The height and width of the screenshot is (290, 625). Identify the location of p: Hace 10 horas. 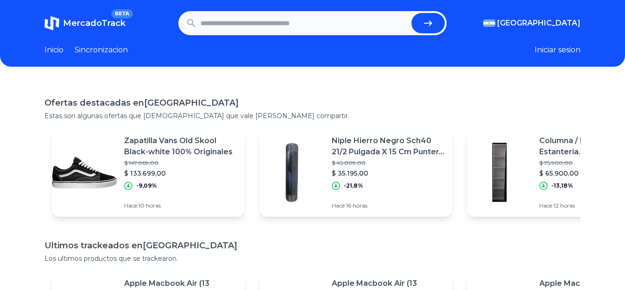
(181, 206).